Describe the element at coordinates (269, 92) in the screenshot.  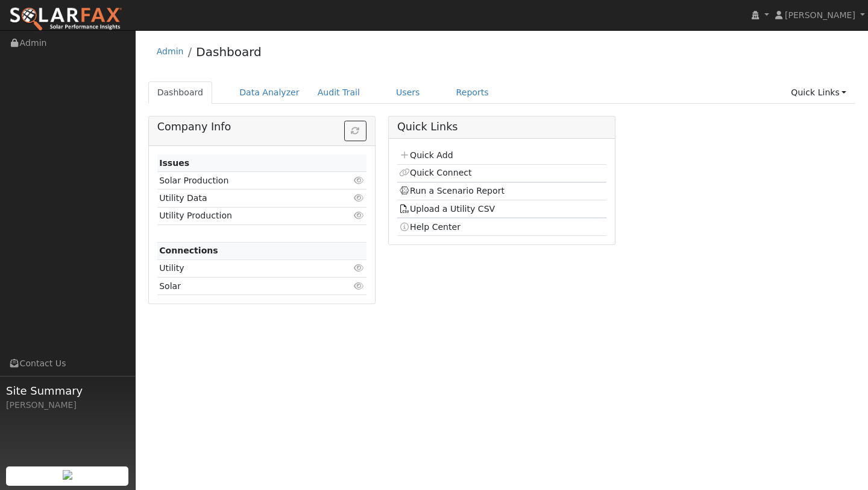
I see `a: Data Analyzer` at that location.